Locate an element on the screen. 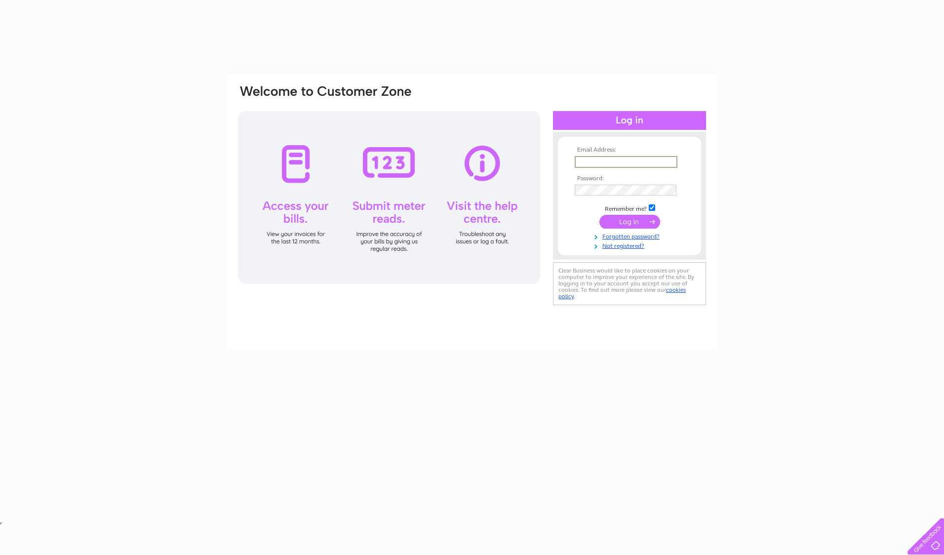 This screenshot has height=555, width=944. a: cookies policy is located at coordinates (622, 293).